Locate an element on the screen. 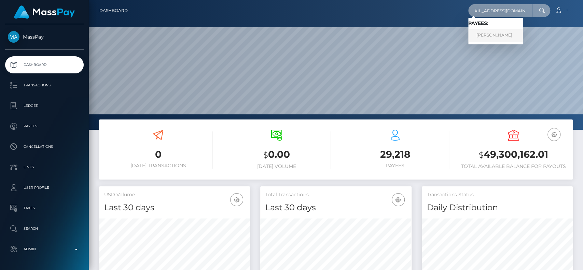 This screenshot has height=270, width=583. p: Ledger is located at coordinates (44, 106).